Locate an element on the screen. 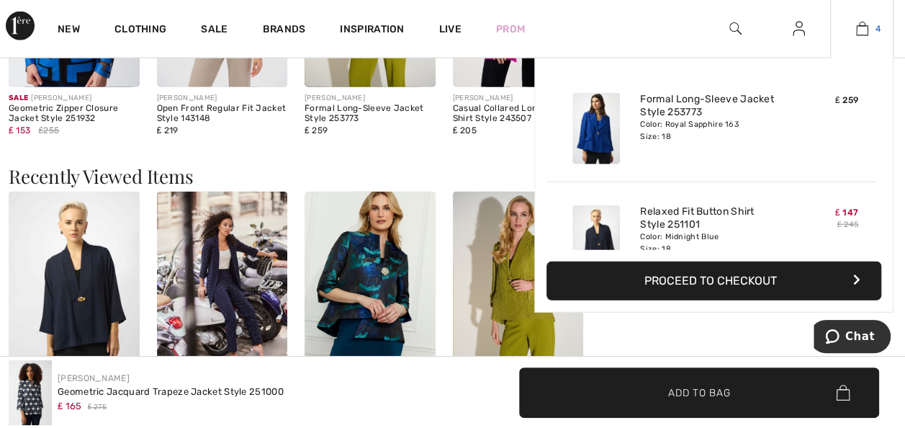 The height and width of the screenshot is (428, 905). h3: Recently Viewed Items is located at coordinates (452, 176).